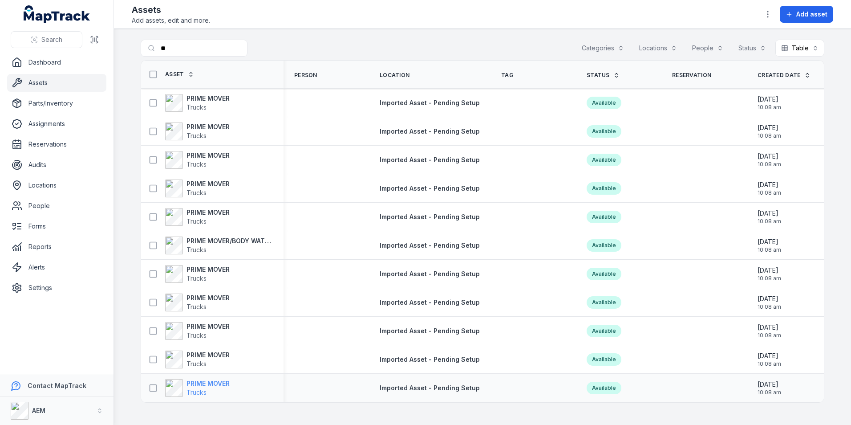  What do you see at coordinates (658, 48) in the screenshot?
I see `button: Locations` at bounding box center [658, 48].